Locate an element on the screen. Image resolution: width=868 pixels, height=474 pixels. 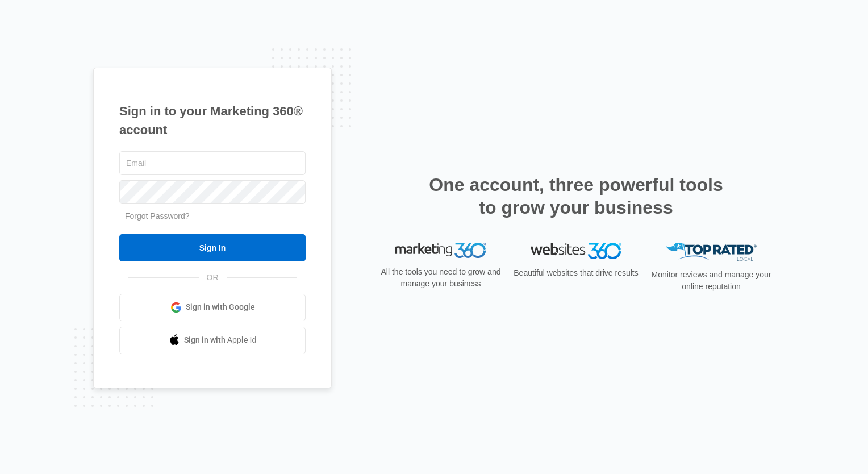
p: All the tools you need to grow and manage your business is located at coordinates (441, 278).